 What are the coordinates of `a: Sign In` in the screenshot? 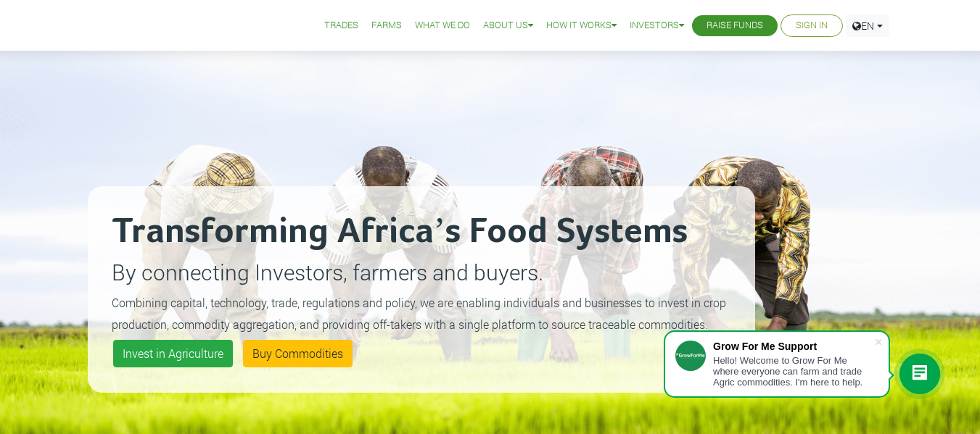 It's located at (812, 25).